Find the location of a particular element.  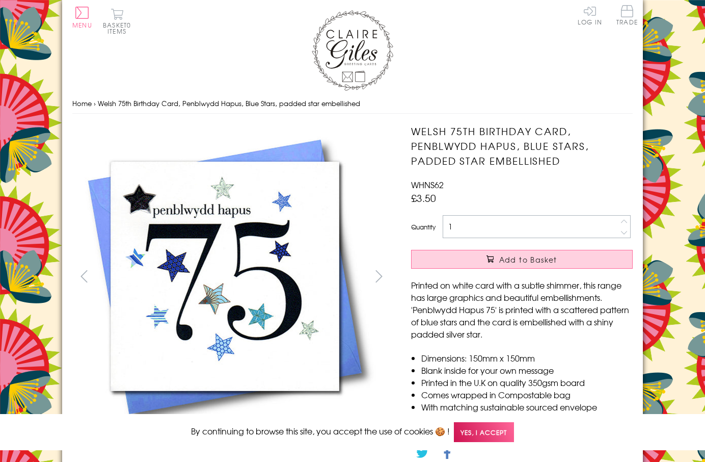

img: Claire Giles Greetings Cards is located at coordinates (353, 50).